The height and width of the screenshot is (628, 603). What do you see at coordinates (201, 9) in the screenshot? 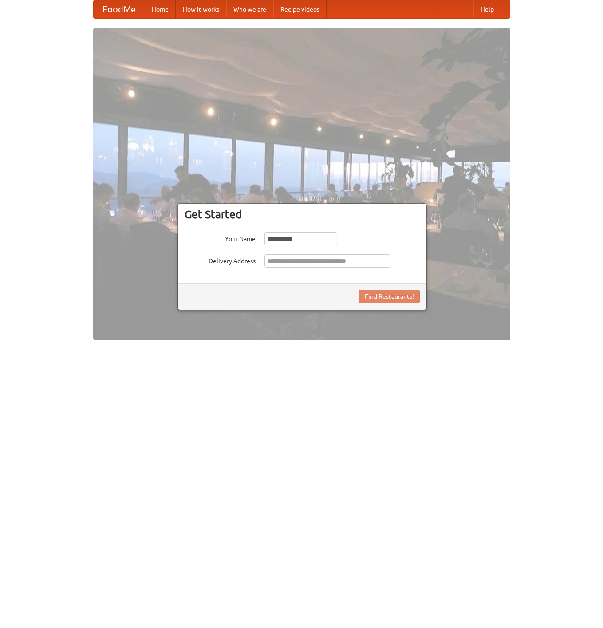
I see `a: How it works` at bounding box center [201, 9].